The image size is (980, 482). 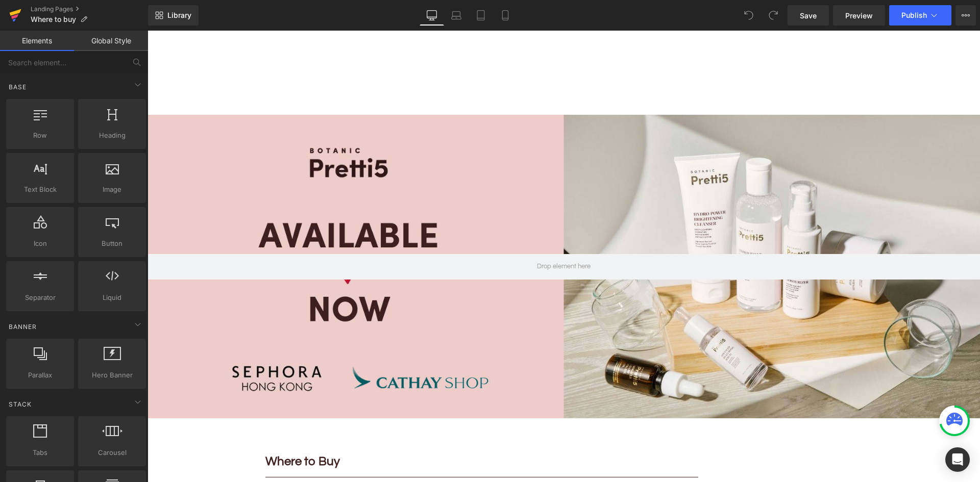 I want to click on span: Save, so click(x=808, y=15).